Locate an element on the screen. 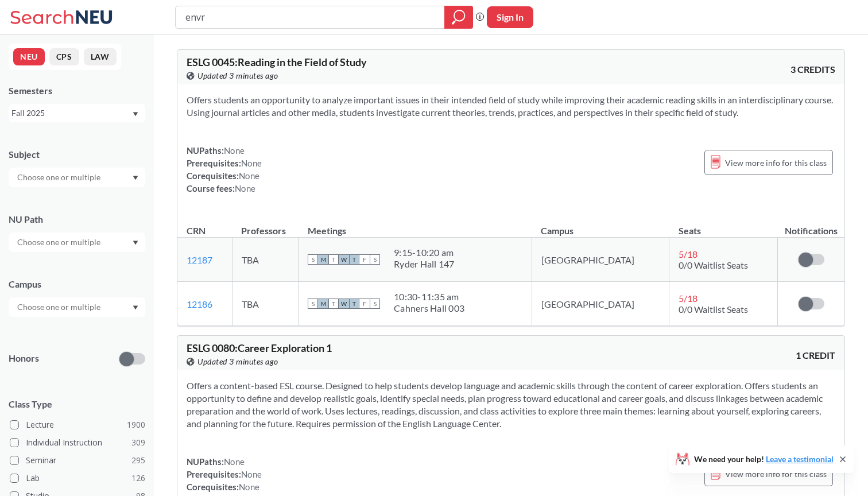 The image size is (868, 496). div: 9:15 - 10:20 am is located at coordinates (424, 253).